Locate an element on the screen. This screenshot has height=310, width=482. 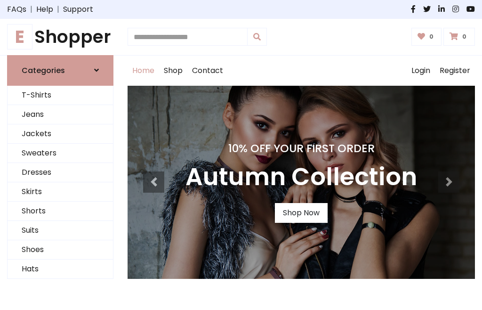
a: FAQs is located at coordinates (16, 9).